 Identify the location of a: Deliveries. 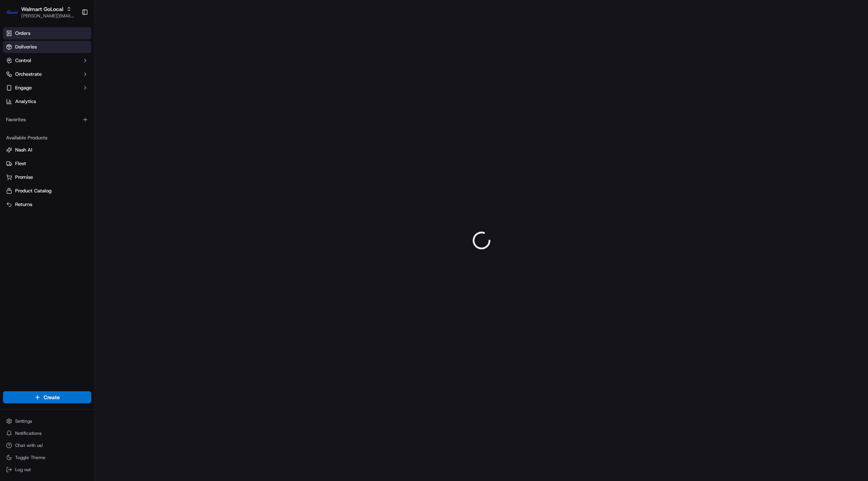
(47, 47).